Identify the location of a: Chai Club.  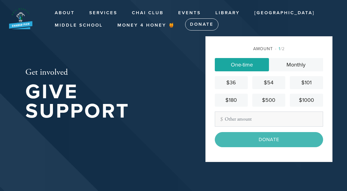
(148, 13).